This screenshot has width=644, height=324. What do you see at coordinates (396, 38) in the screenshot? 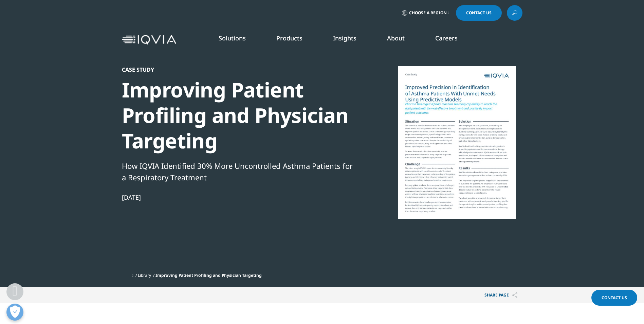
I see `a: About` at bounding box center [396, 38].